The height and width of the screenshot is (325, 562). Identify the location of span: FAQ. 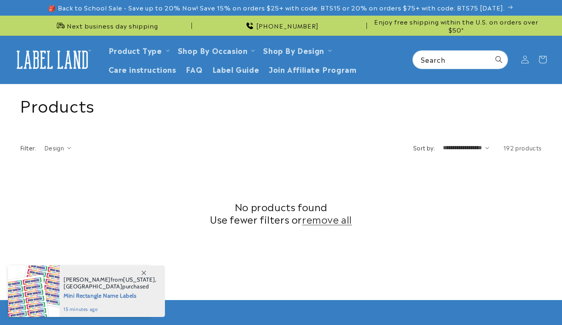
(194, 69).